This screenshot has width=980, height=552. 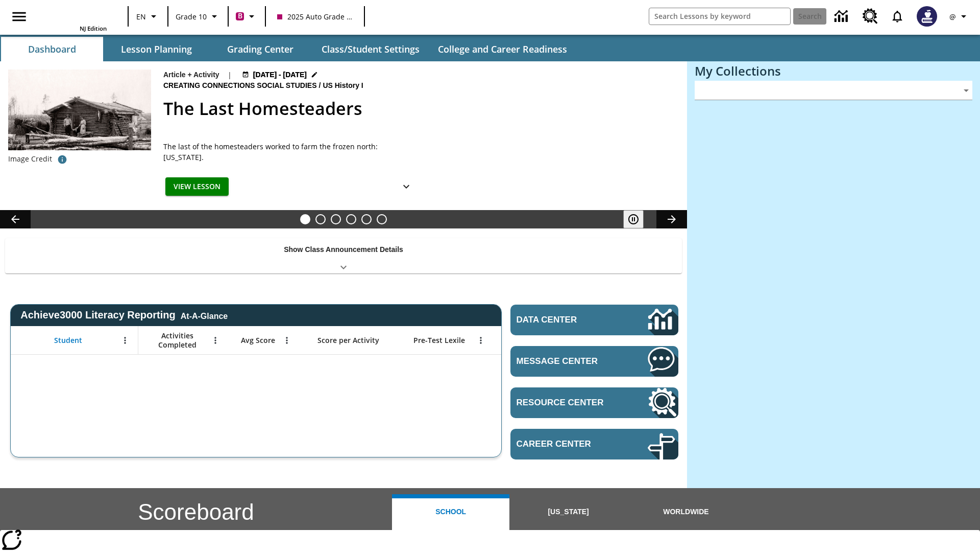 I want to click on span: Data Center, so click(x=565, y=320).